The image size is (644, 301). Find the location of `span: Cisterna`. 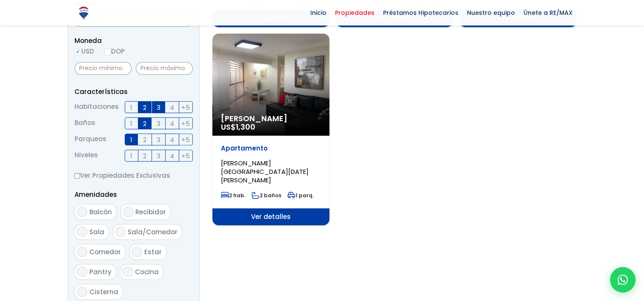

span: Cisterna is located at coordinates (104, 292).